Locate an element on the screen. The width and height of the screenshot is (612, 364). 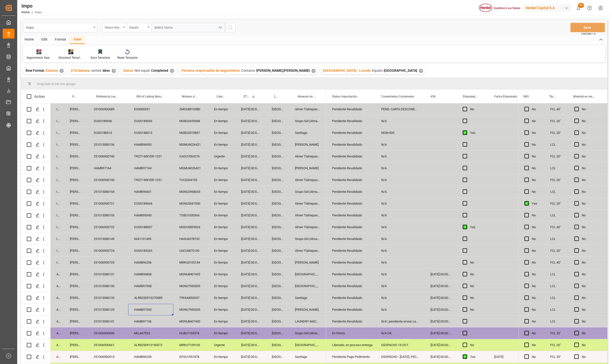
span: 36 is located at coordinates (581, 5).